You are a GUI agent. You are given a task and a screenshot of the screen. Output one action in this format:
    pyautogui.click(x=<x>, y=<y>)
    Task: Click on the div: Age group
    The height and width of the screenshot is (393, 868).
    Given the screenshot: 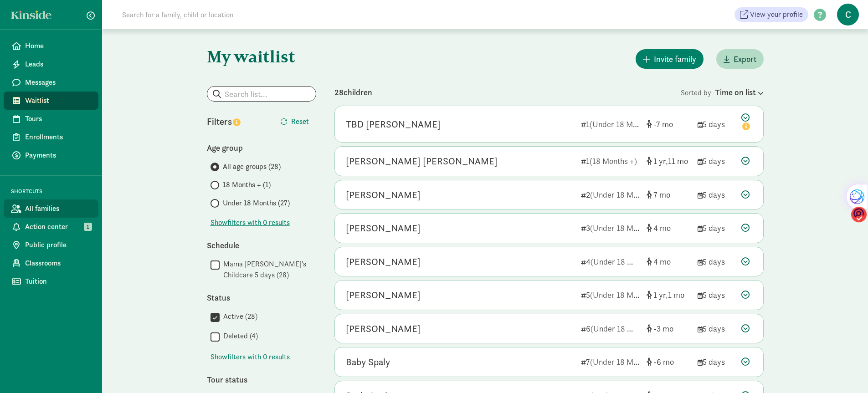 What is the action you would take?
    pyautogui.click(x=262, y=148)
    